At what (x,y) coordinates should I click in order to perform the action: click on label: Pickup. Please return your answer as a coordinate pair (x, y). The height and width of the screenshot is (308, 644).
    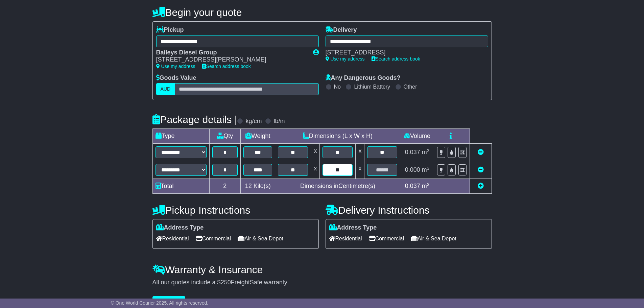
    Looking at the image, I should click on (170, 30).